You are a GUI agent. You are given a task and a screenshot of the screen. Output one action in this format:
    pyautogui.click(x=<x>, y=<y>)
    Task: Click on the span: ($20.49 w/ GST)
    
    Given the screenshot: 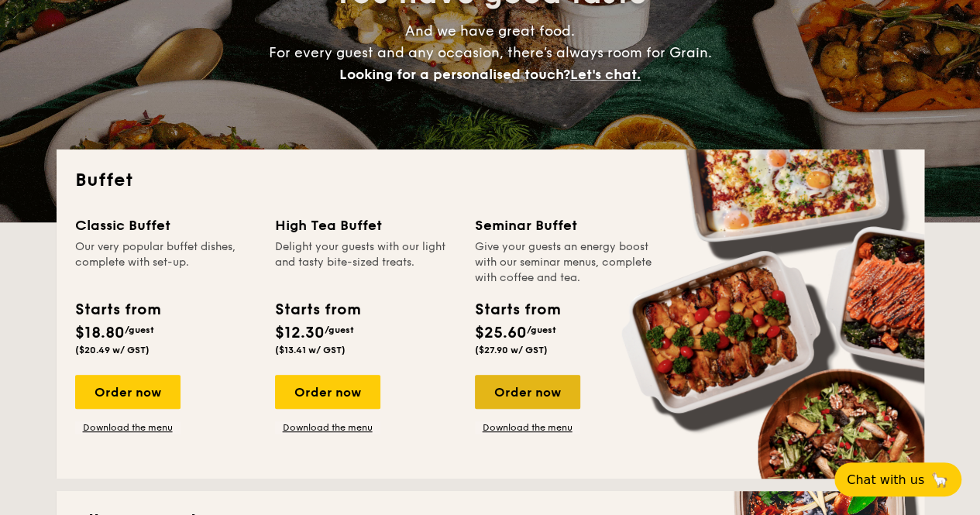 What is the action you would take?
    pyautogui.click(x=112, y=350)
    